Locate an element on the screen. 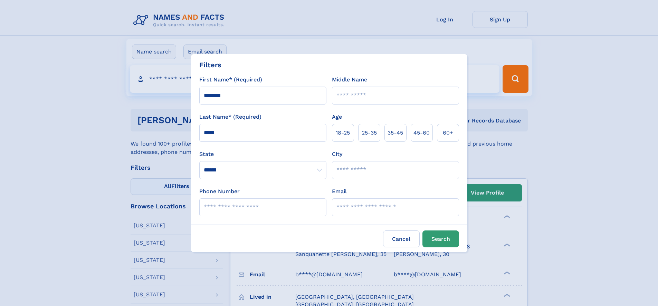 The width and height of the screenshot is (658, 306). span: 45‑60 is located at coordinates (421, 133).